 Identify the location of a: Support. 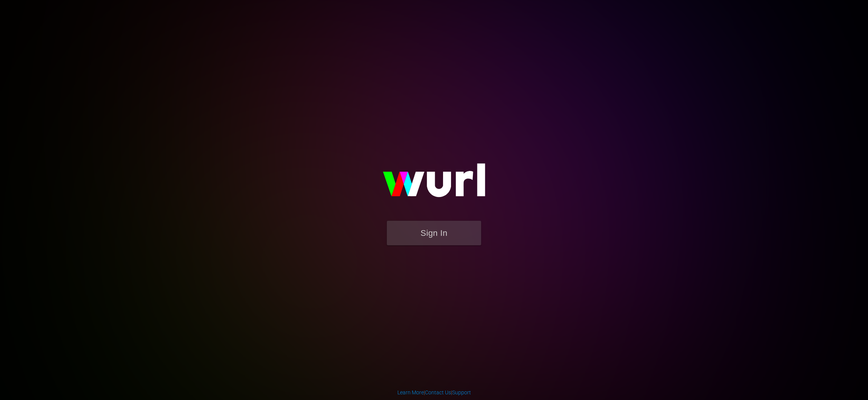
(461, 392).